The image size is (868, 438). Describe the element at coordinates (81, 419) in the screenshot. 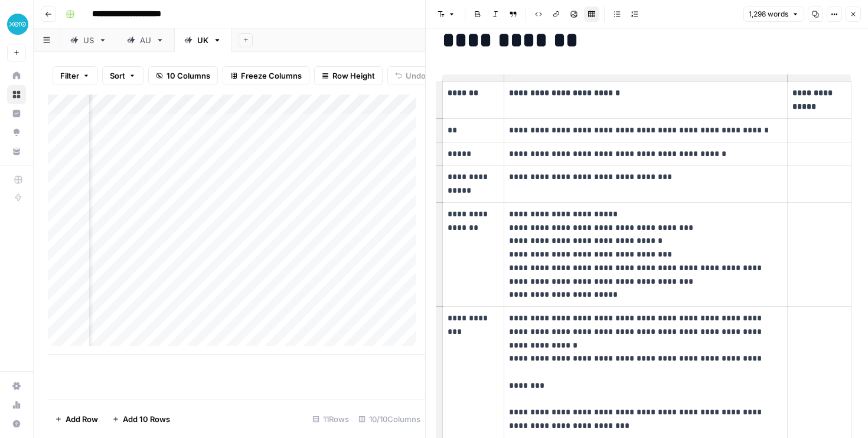

I see `span: Add Row` at that location.